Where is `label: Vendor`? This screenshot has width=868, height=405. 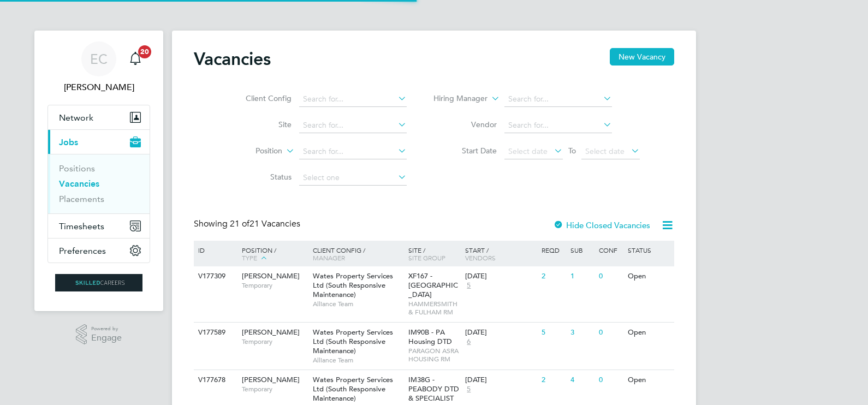
label: Vendor is located at coordinates (465, 125).